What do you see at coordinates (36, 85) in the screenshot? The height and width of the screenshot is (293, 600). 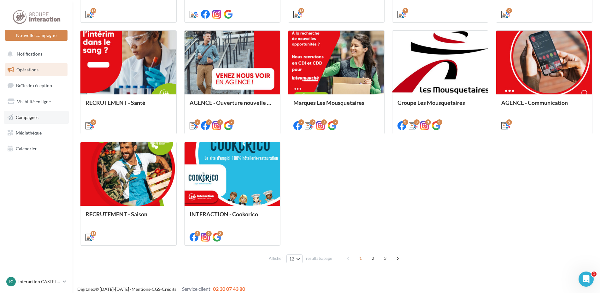 I see `a: Boîte de réception` at bounding box center [36, 85].